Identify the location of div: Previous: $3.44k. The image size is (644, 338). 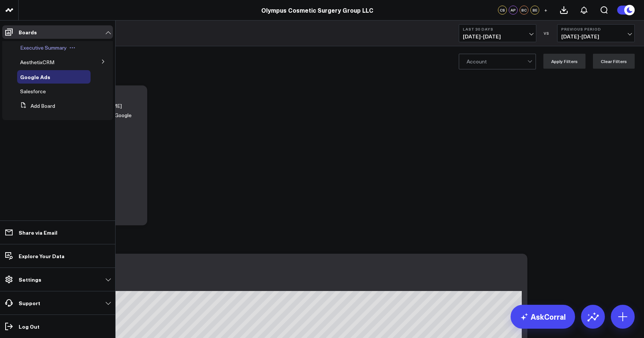
(278, 288).